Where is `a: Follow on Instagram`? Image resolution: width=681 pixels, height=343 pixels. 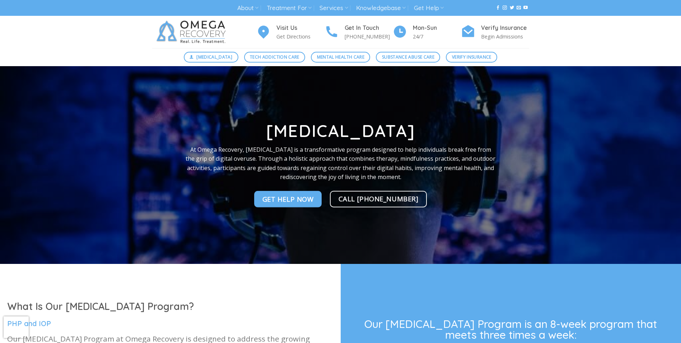
a: Follow on Instagram is located at coordinates (505, 8).